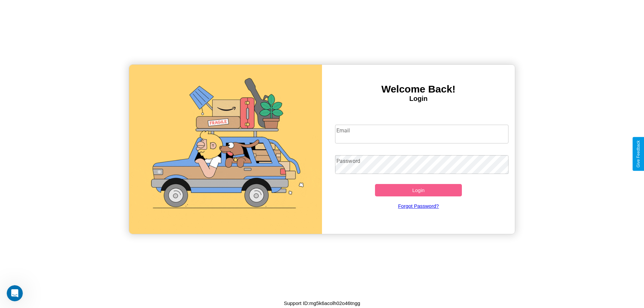 This screenshot has width=644, height=308. I want to click on a: Forgot Password?, so click(419, 206).